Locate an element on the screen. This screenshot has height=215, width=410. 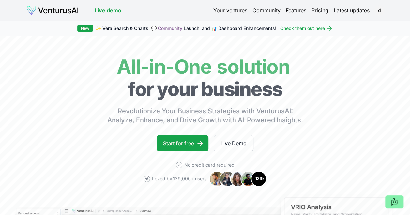
a: Latest updates is located at coordinates (351, 10).